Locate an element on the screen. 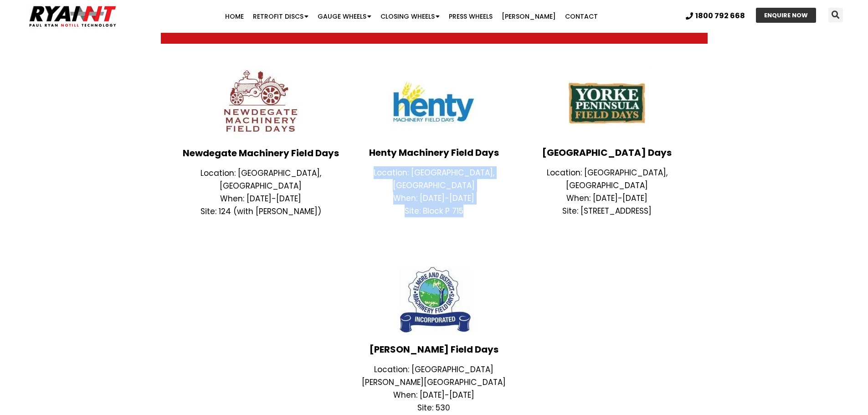  h3: Henty Machinery Field Days is located at coordinates (434, 153).